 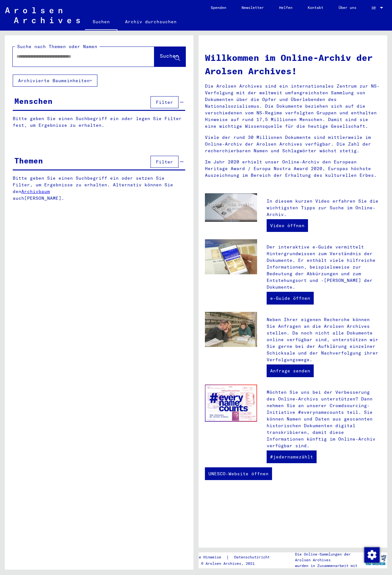 What do you see at coordinates (55, 81) in the screenshot?
I see `button: Archivierte Baumeinheiten` at bounding box center [55, 81].